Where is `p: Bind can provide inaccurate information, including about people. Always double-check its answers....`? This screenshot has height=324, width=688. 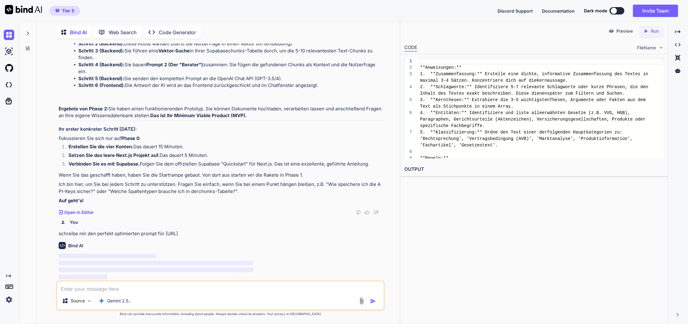
p: Bind can provide inaccurate information, including about people. Always double-check its answers.... is located at coordinates (220, 314).